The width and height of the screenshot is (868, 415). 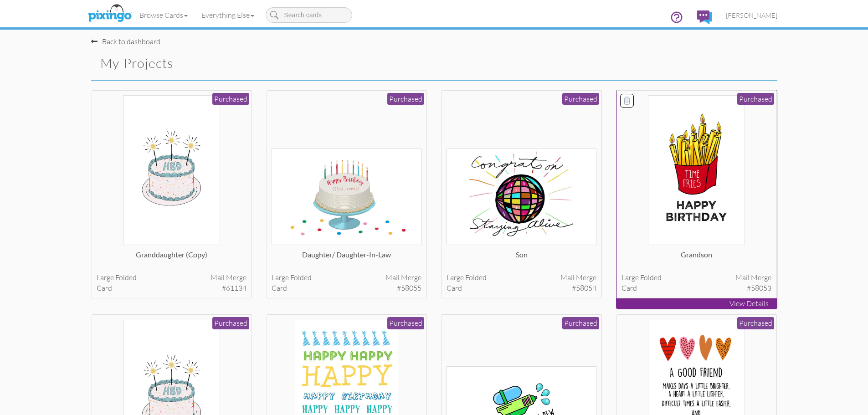 I want to click on img: pixingo logo, so click(x=110, y=14).